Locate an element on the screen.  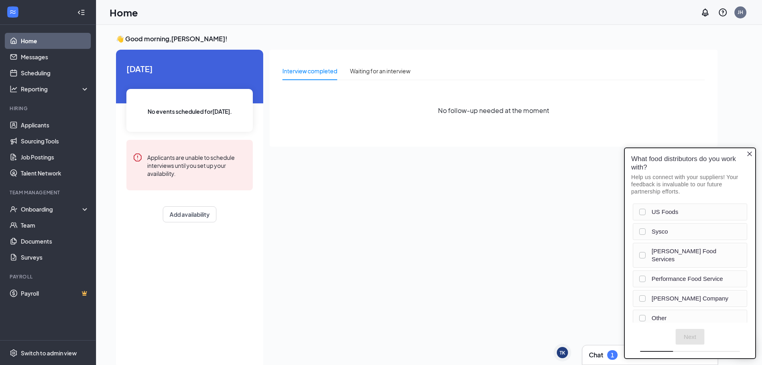
a: Scheduling is located at coordinates (55, 73).